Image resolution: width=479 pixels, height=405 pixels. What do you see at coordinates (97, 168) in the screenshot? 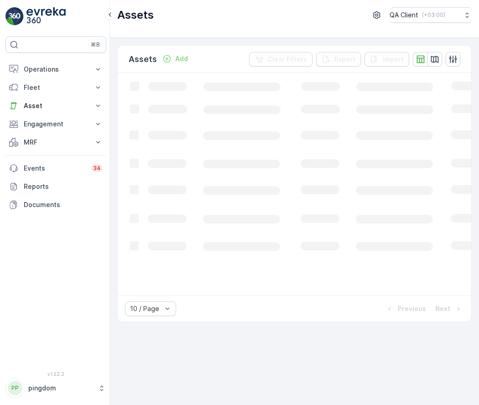
I see `p: 34` at bounding box center [97, 168].